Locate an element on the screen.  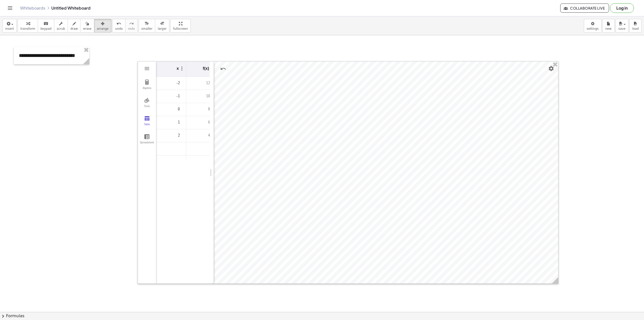
button: format_sizelarger is located at coordinates (162, 26).